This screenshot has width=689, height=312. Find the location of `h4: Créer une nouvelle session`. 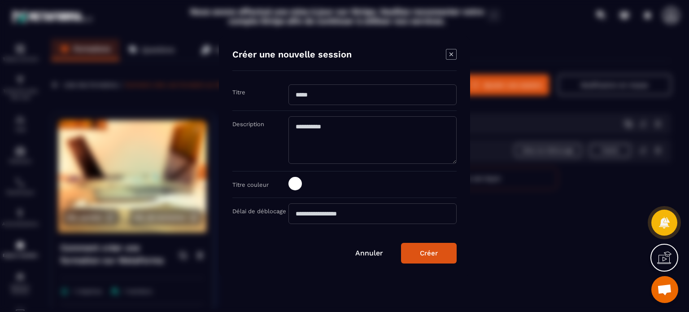

h4: Créer une nouvelle session is located at coordinates (292, 55).